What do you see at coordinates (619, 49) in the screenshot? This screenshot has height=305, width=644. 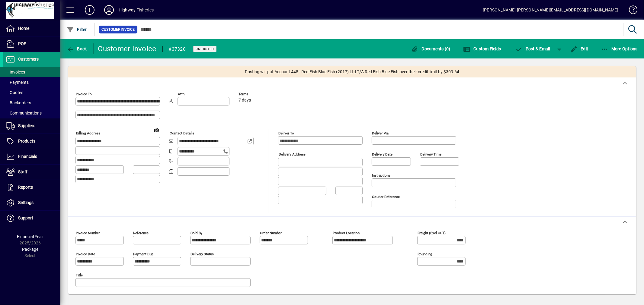 I see `span: More Options` at bounding box center [619, 49].